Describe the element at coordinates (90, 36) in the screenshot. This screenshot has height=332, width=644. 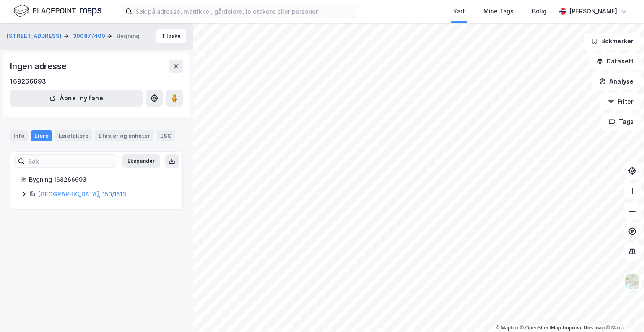
I see `button: 300877409` at that location.